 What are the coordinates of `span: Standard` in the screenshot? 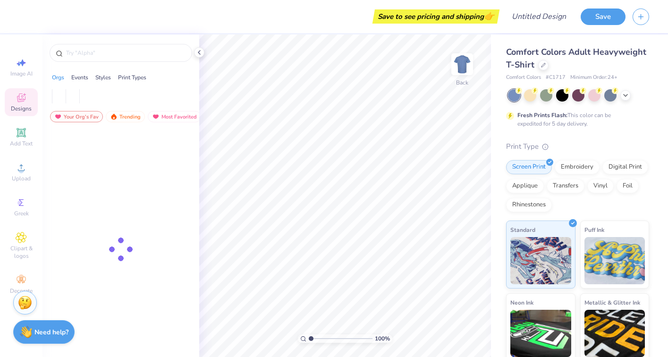 It's located at (523, 230).